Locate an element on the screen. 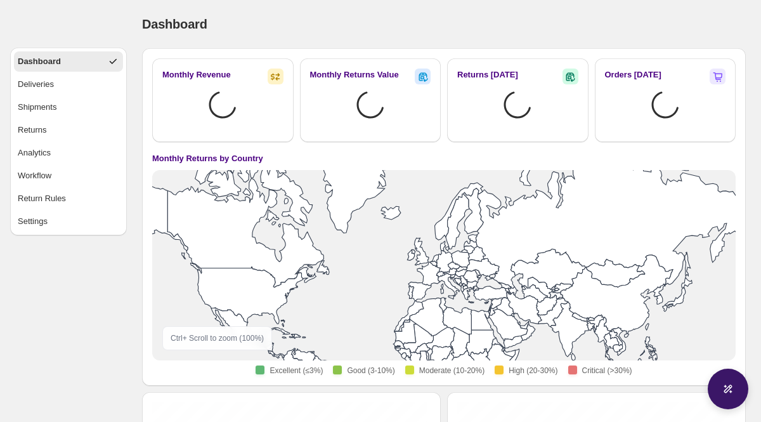 The width and height of the screenshot is (761, 422). span: Settings is located at coordinates (32, 221).